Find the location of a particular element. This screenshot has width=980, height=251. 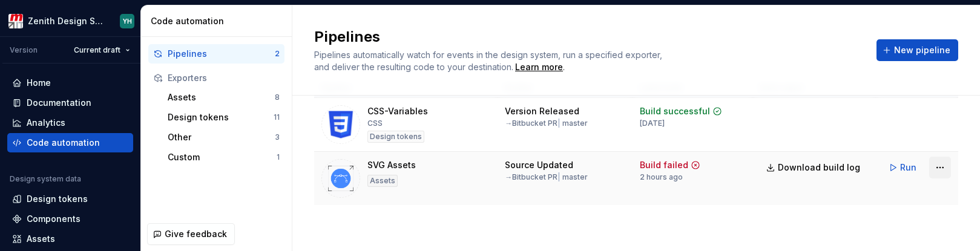

div: Documentation is located at coordinates (59, 103).